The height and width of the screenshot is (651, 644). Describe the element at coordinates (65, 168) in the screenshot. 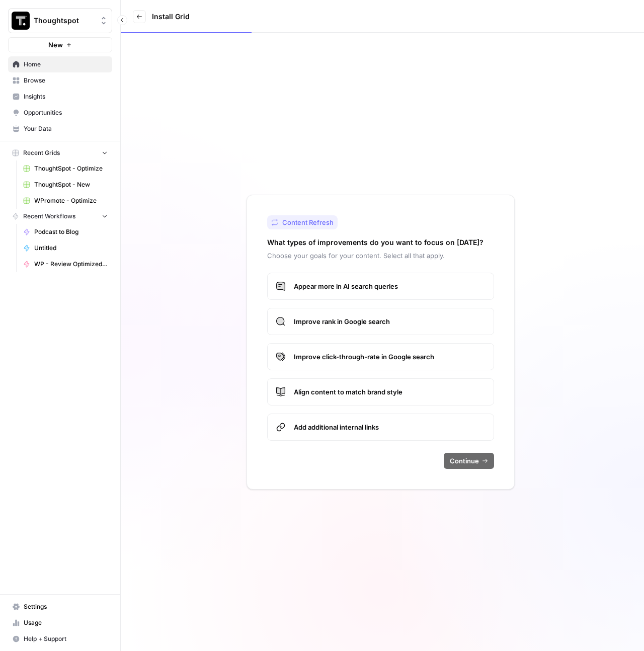

I see `a: ThoughtSpot - Optimize` at that location.